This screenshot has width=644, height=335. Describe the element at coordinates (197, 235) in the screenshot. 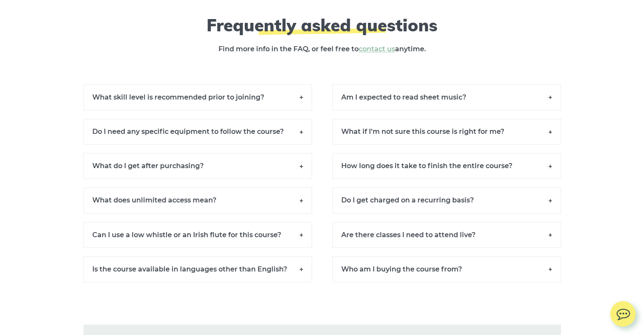

I see `h6: Can I use a low whistle or an Irish flute for this course?` at that location.